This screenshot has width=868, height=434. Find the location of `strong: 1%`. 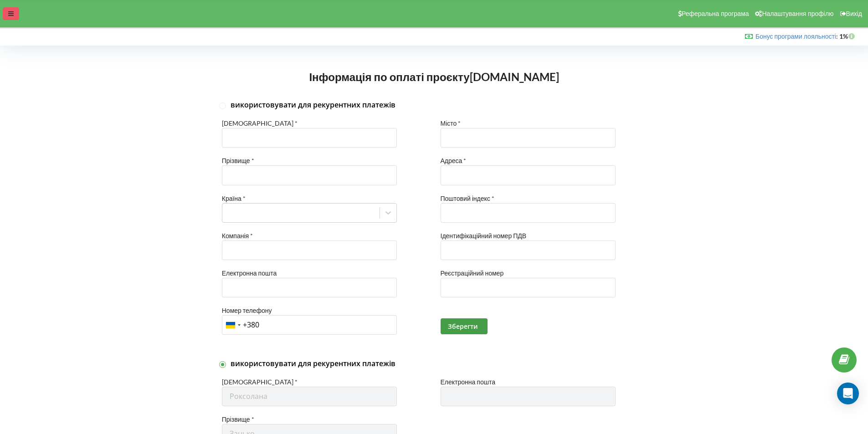

strong: 1% is located at coordinates (848, 36).